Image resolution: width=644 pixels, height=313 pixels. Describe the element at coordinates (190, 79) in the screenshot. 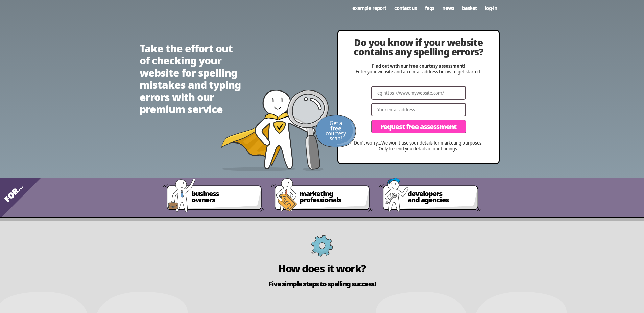

I see `h1: Take the effort out of checking your website for spelling mistakes and typing errors with our pre...` at that location.